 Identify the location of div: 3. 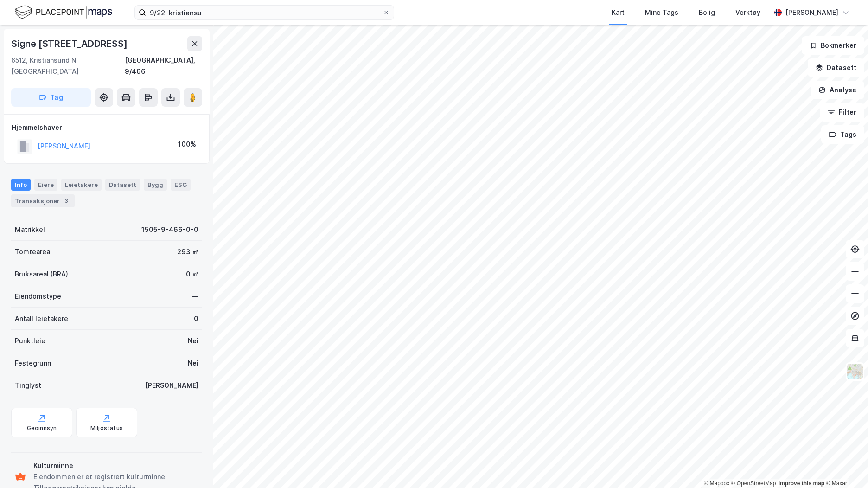
(66, 201).